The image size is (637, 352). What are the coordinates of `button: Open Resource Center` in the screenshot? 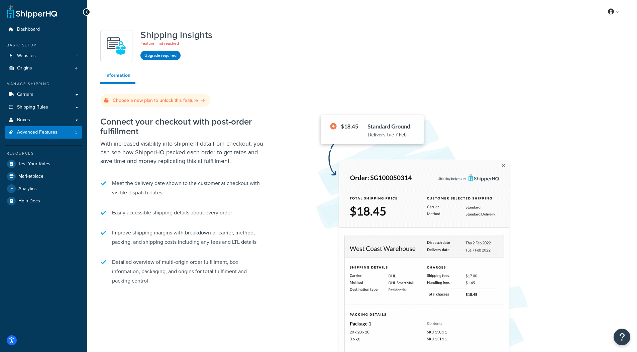 It's located at (622, 337).